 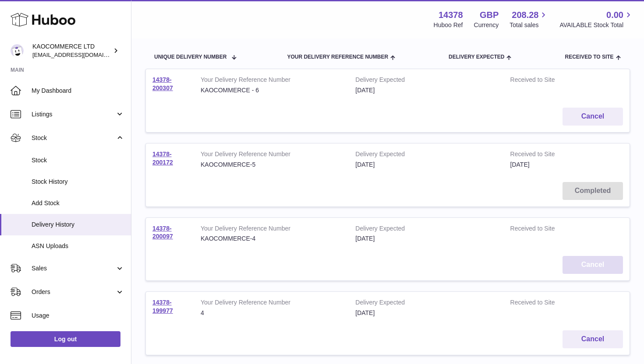 What do you see at coordinates (525, 15) in the screenshot?
I see `span: 208.28` at bounding box center [525, 15].